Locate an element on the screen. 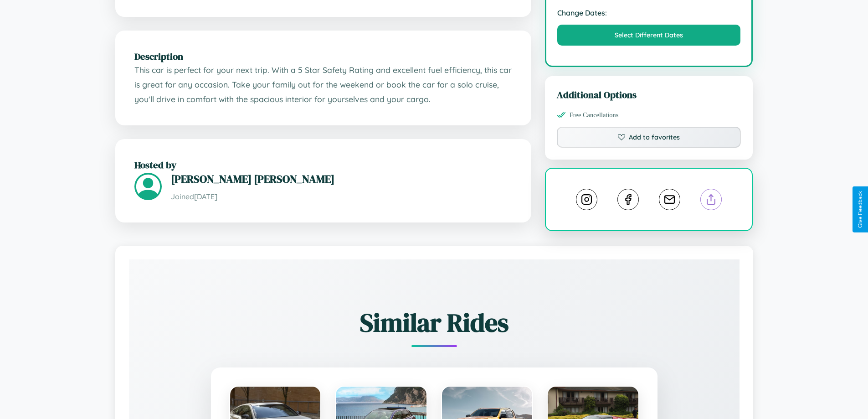 The image size is (868, 419). strong: Change Dates: is located at coordinates (649, 13).